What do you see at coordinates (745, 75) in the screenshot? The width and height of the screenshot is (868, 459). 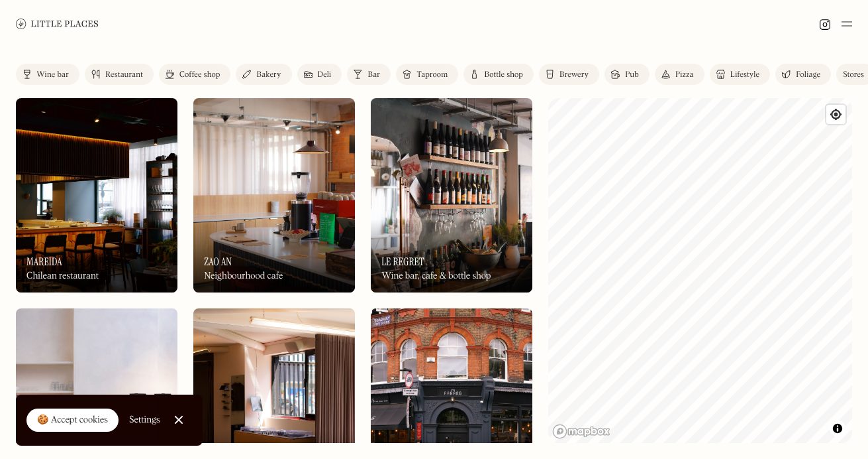 I see `div: Lifestyle` at bounding box center [745, 75].